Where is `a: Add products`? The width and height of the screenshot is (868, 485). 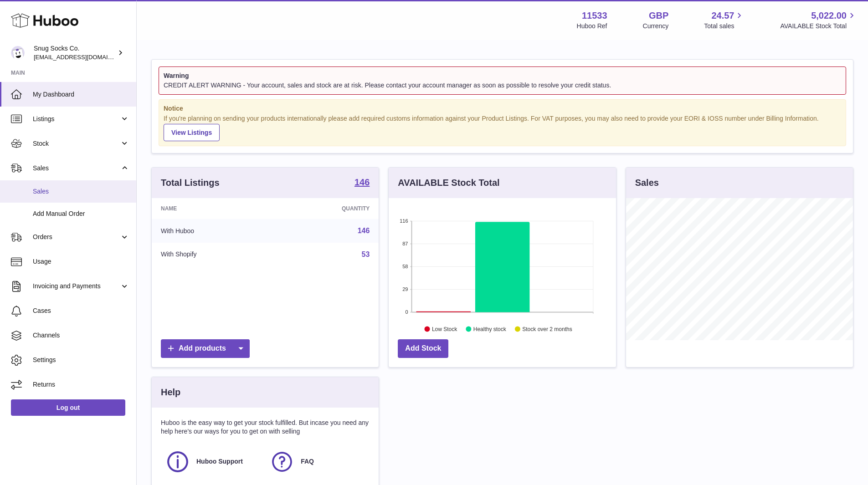 a: Add products is located at coordinates (205, 349).